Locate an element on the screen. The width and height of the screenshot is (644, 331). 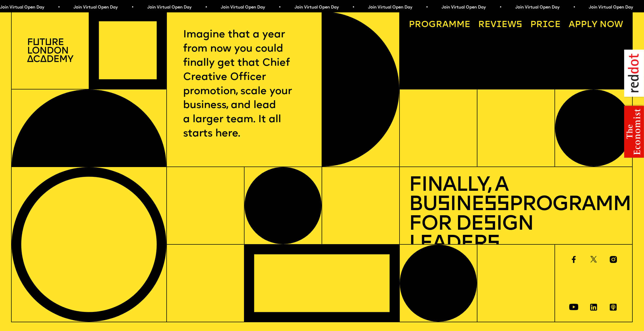
h1: Finally, a Bu ine Programme for De ign Leader is located at coordinates (516, 215).